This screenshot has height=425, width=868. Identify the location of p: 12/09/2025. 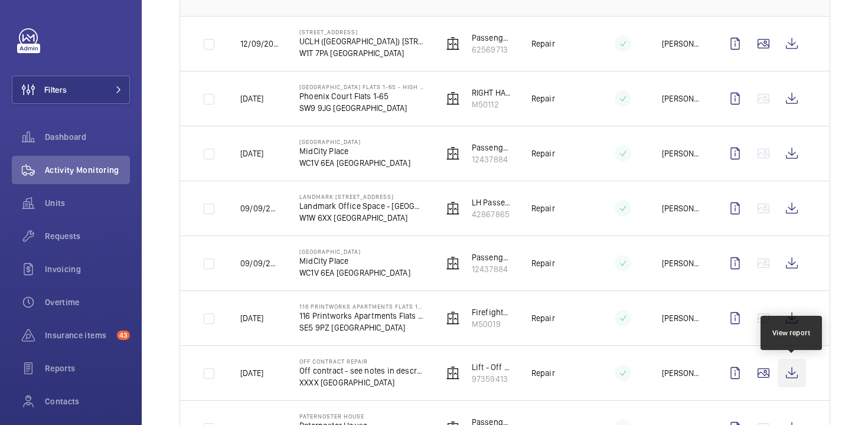
(260, 44).